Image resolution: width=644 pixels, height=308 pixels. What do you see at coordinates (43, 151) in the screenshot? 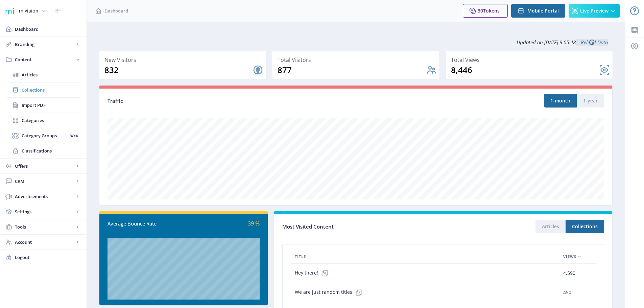
I see `a: Classifications` at bounding box center [43, 151].